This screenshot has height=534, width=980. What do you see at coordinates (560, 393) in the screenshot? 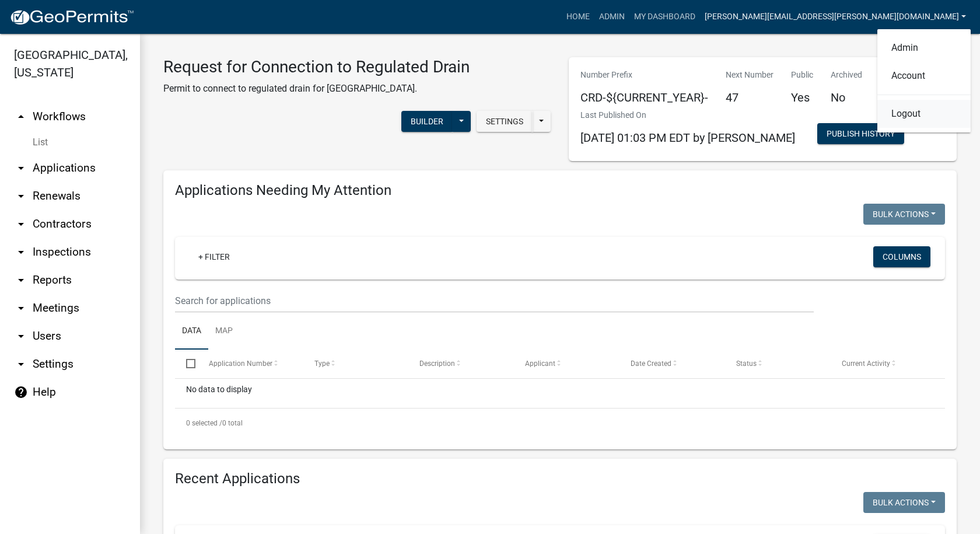
I see `div: No data to display` at bounding box center [560, 393].